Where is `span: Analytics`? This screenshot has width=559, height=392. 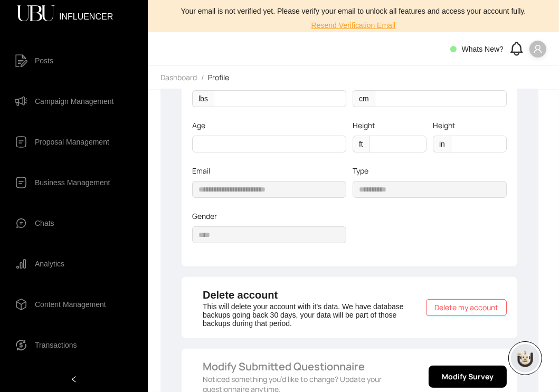 span: Analytics is located at coordinates (50, 264).